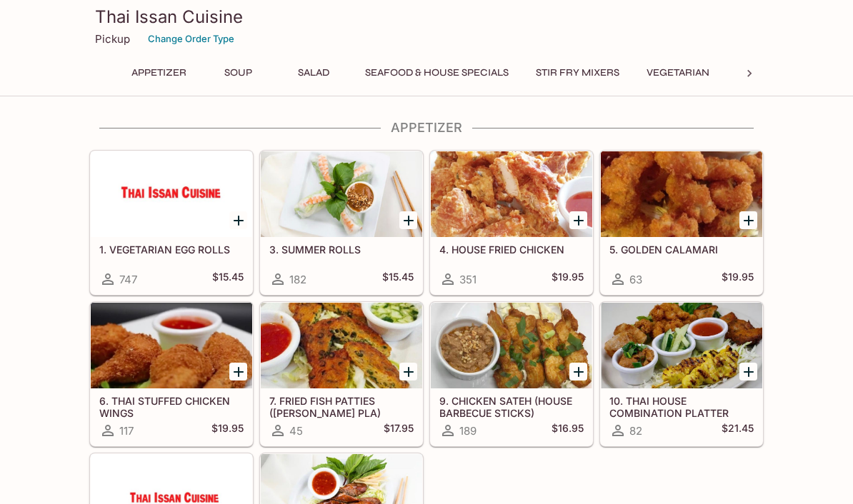 This screenshot has width=853, height=504. What do you see at coordinates (577, 73) in the screenshot?
I see `button: Stir Fry Mixers` at bounding box center [577, 73].